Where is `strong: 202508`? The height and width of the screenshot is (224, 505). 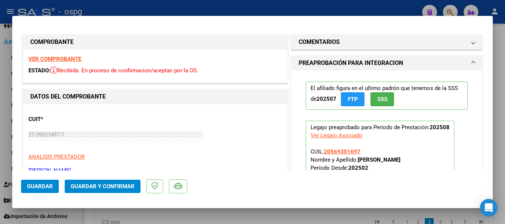 strong: 202508 is located at coordinates (440, 128).